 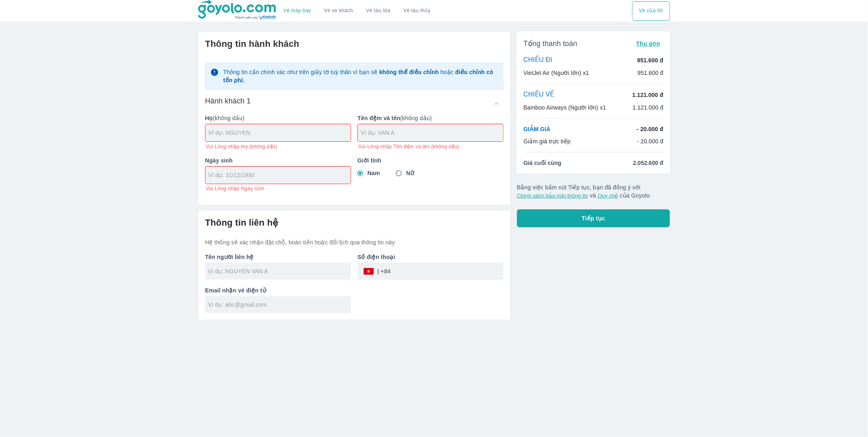 What do you see at coordinates (354, 222) in the screenshot?
I see `h6: Thông tin liên hệ` at bounding box center [354, 222].